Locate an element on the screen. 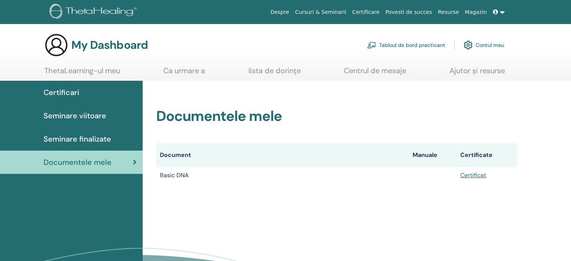 The image size is (571, 261). td: Basic DNA is located at coordinates (282, 175).